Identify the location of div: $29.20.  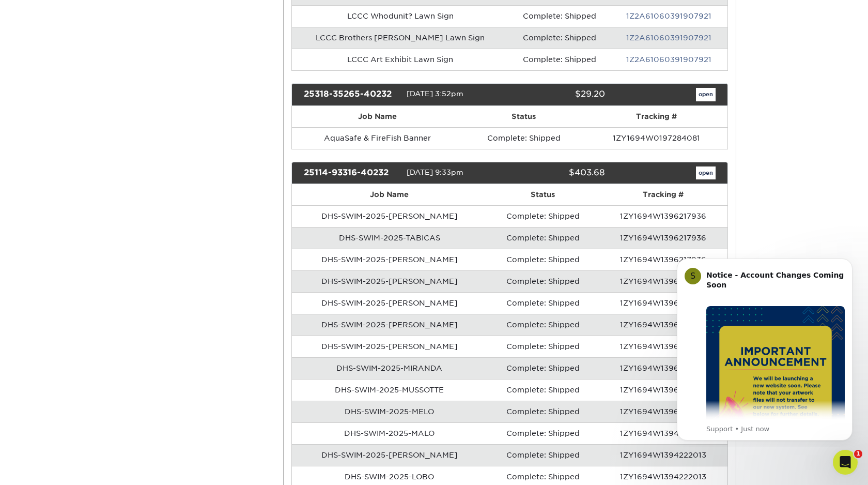
(557, 94).